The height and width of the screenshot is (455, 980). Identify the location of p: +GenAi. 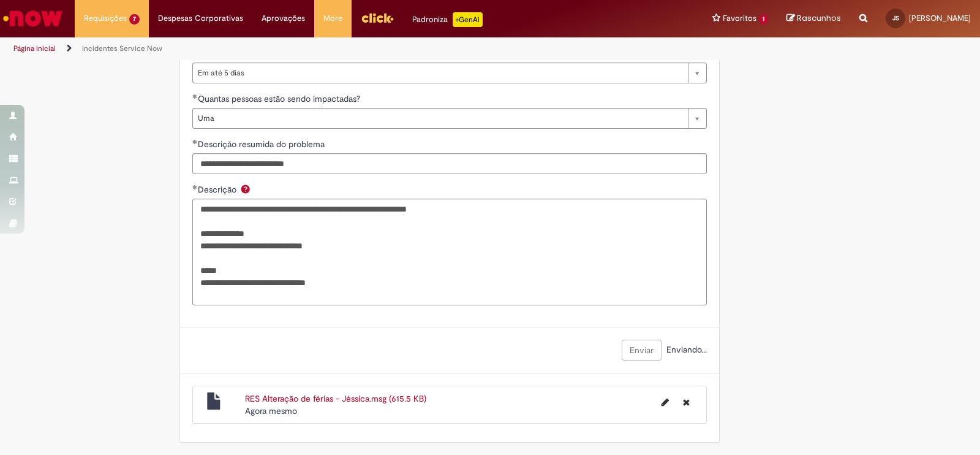
(467, 20).